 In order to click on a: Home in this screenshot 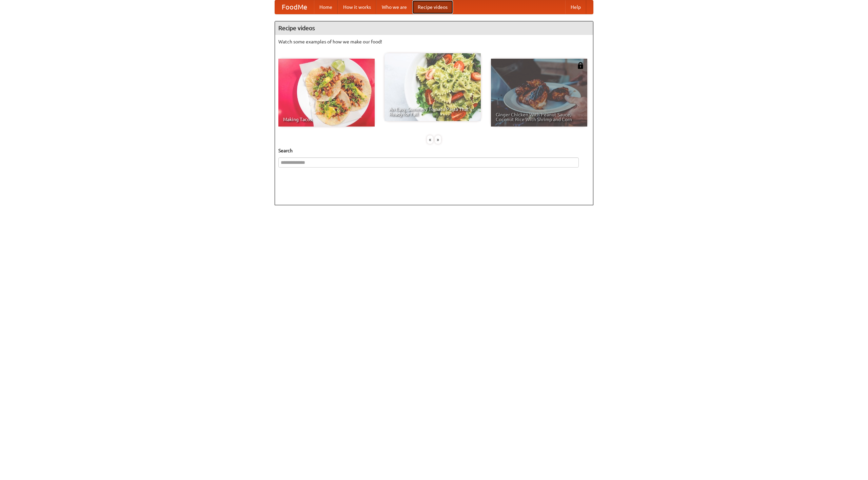, I will do `click(326, 7)`.